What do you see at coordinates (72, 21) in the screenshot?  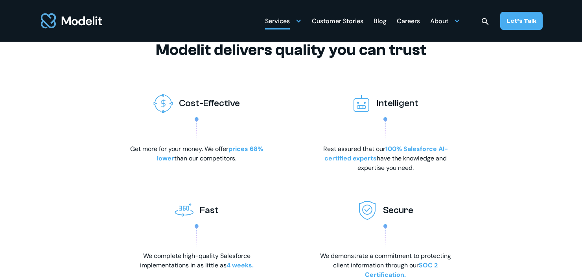 I see `a: home` at bounding box center [72, 21].